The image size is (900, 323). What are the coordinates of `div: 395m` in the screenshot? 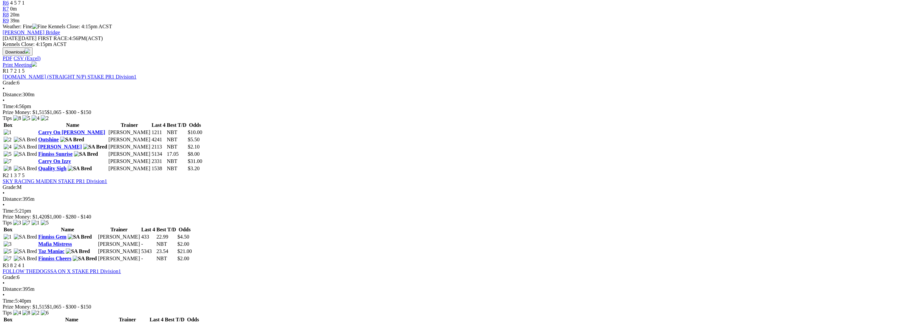 It's located at (450, 199).